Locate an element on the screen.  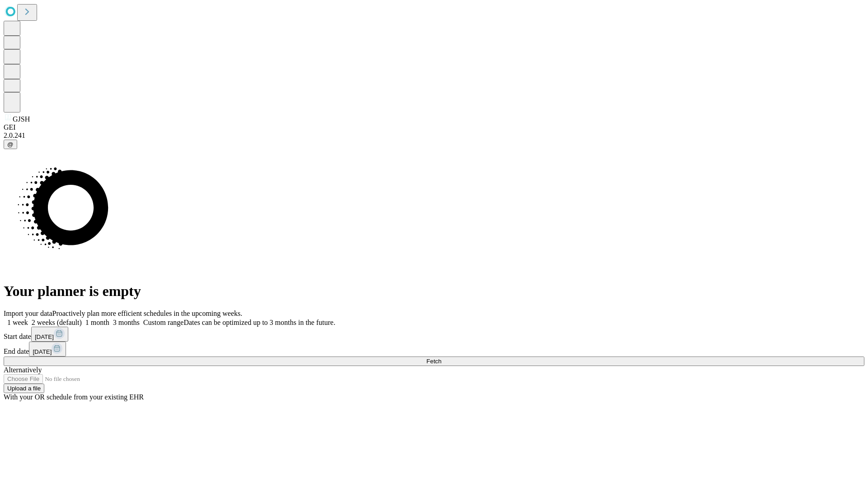
span: 3 months is located at coordinates (126, 322).